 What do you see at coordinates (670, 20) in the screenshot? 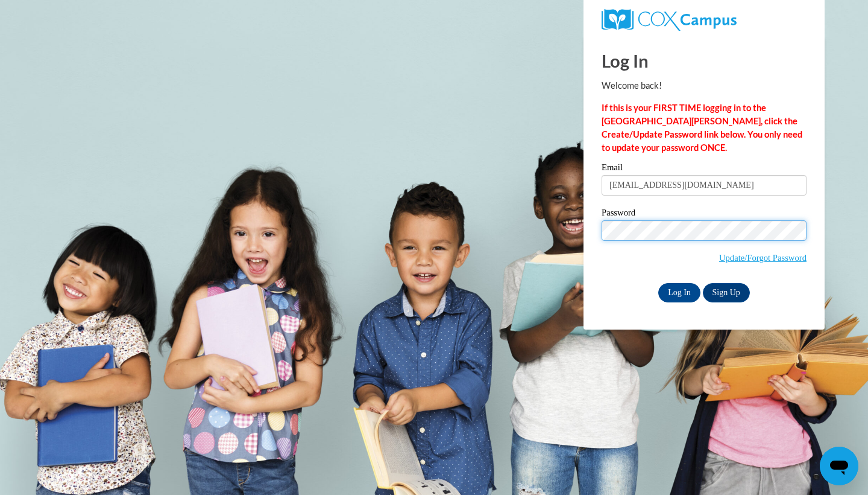
I see `img: COX Campus` at bounding box center [670, 20].